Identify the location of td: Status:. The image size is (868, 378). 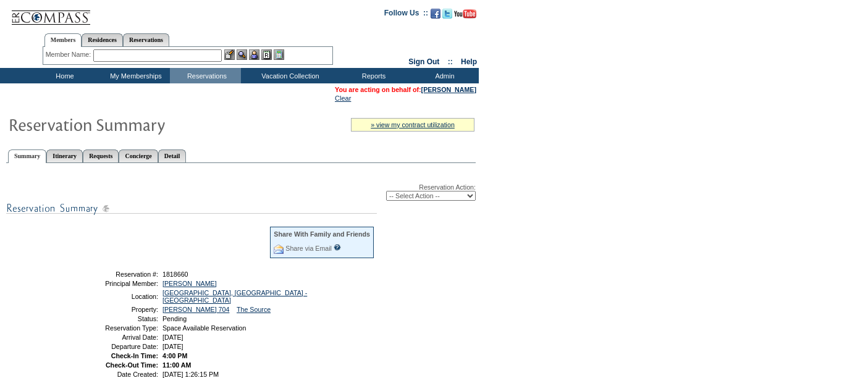
(114, 318).